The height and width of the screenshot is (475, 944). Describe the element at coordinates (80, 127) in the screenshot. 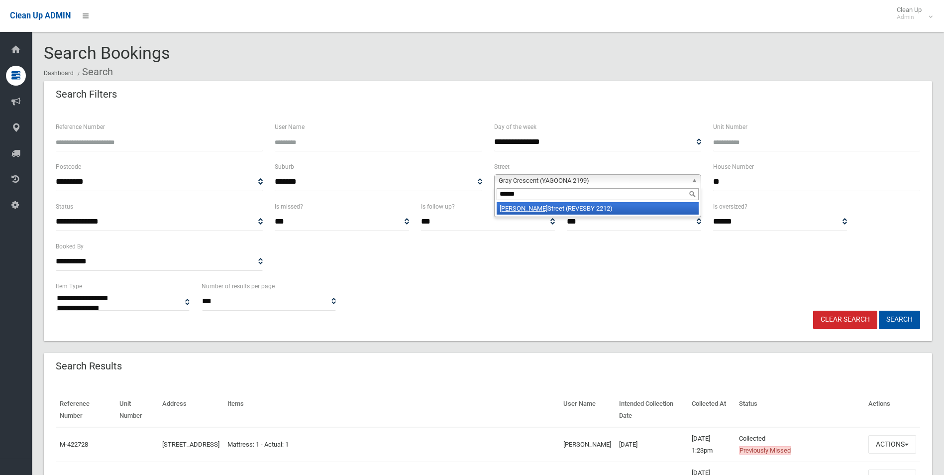

I see `label: Reference Number` at that location.